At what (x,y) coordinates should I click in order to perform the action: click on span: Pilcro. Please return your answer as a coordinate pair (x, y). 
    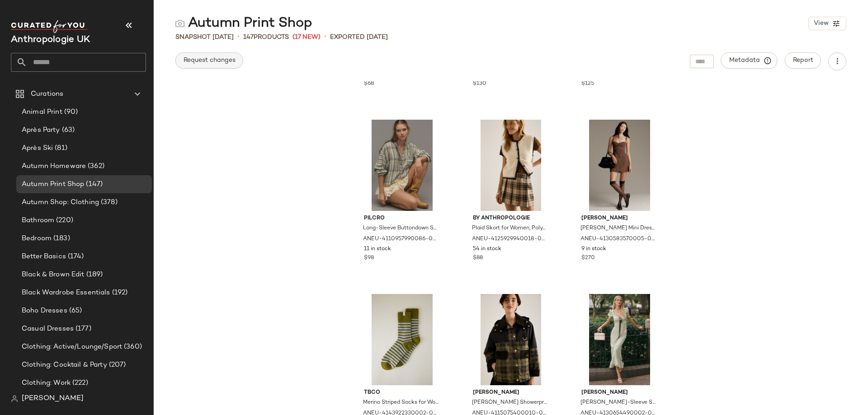
    Looking at the image, I should click on (402, 219).